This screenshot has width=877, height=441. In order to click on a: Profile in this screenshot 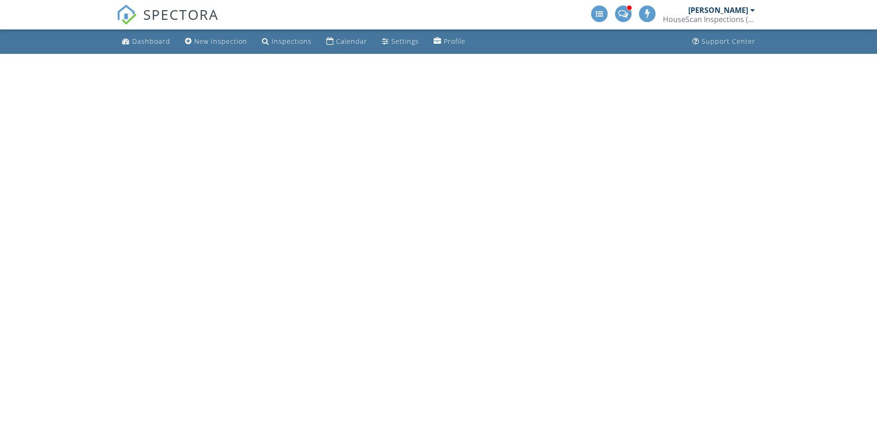, I will do `click(449, 41)`.